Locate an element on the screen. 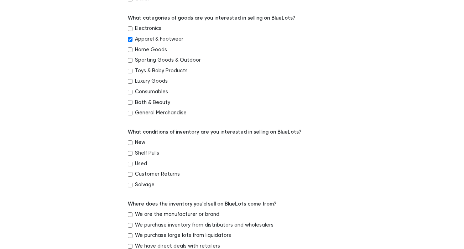 This screenshot has height=249, width=464. label: General Merchandise is located at coordinates (161, 113).